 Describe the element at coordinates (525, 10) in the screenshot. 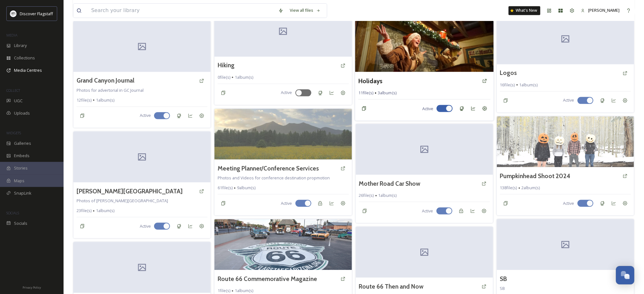

I see `a: What's New` at that location.